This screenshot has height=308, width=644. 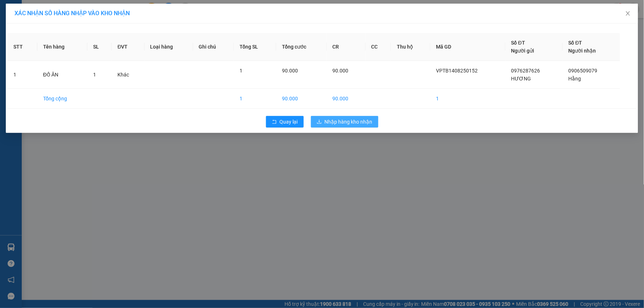 I want to click on th: STT, so click(x=23, y=47).